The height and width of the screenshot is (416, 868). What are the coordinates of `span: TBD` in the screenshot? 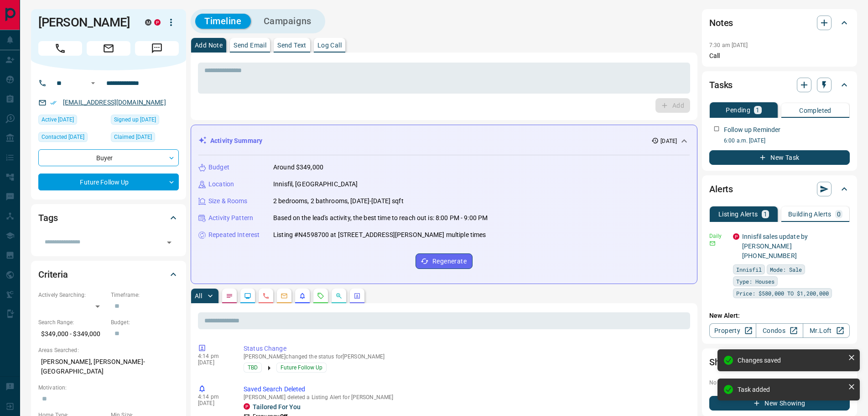 It's located at (253, 368).